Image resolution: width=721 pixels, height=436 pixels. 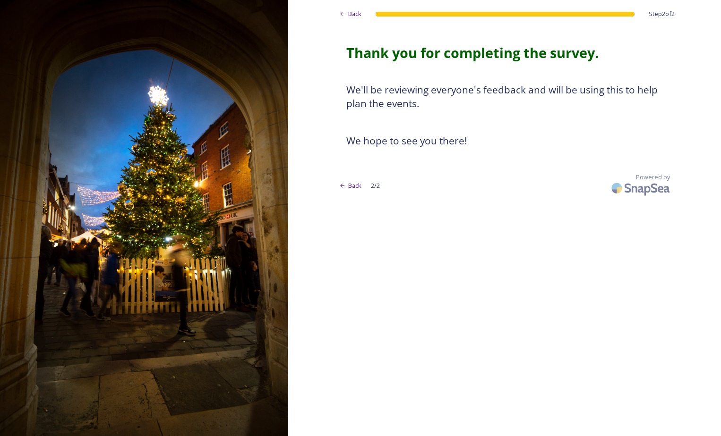 I want to click on img: SnapSea Logo, so click(x=641, y=188).